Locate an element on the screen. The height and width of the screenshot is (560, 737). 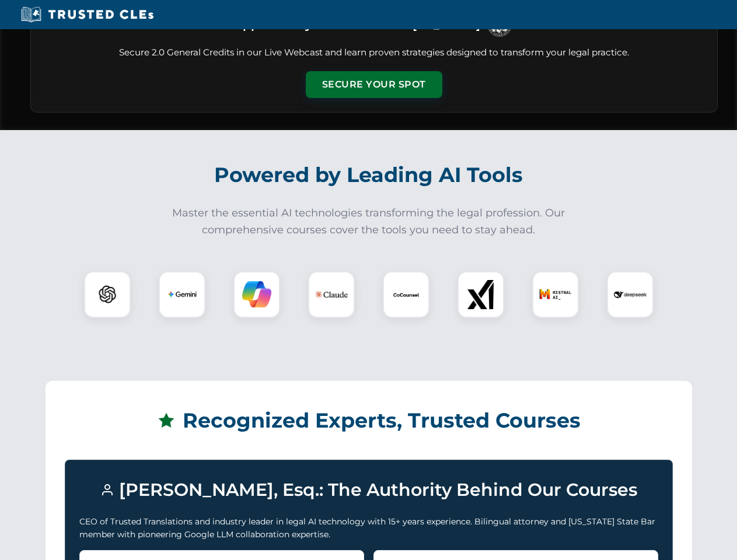
img: xAI Logo is located at coordinates (481, 294).